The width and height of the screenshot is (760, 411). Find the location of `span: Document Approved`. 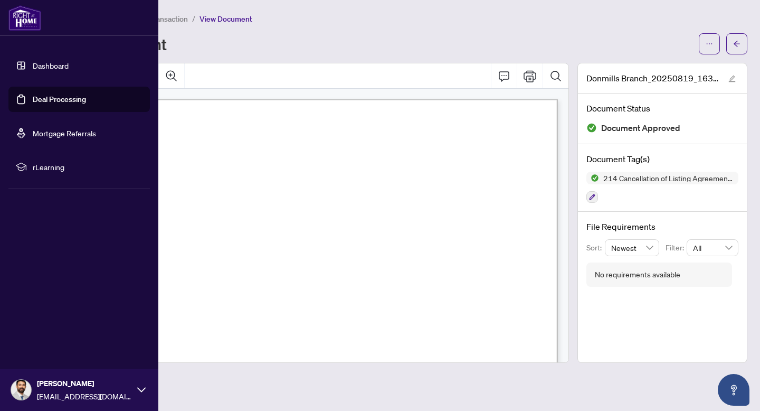

span: Document Approved is located at coordinates (641, 128).